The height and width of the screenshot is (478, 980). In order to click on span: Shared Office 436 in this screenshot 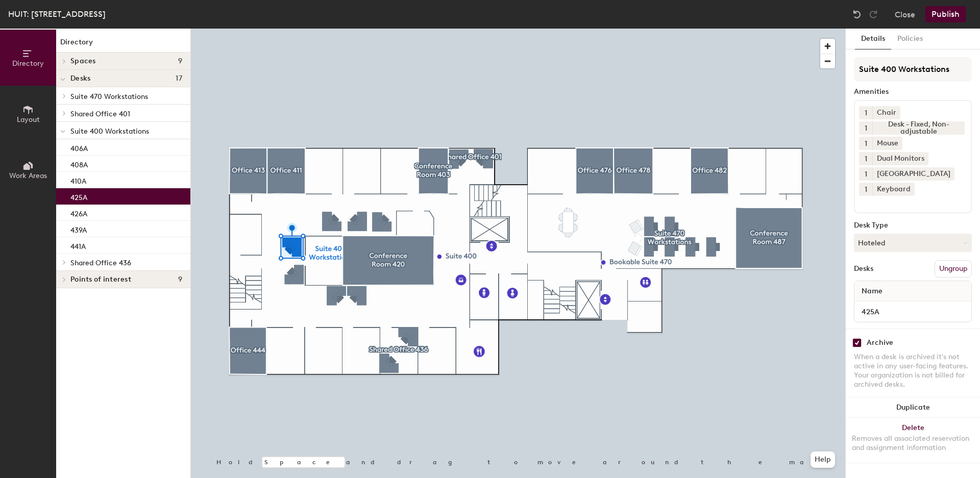, I will do `click(100, 263)`.